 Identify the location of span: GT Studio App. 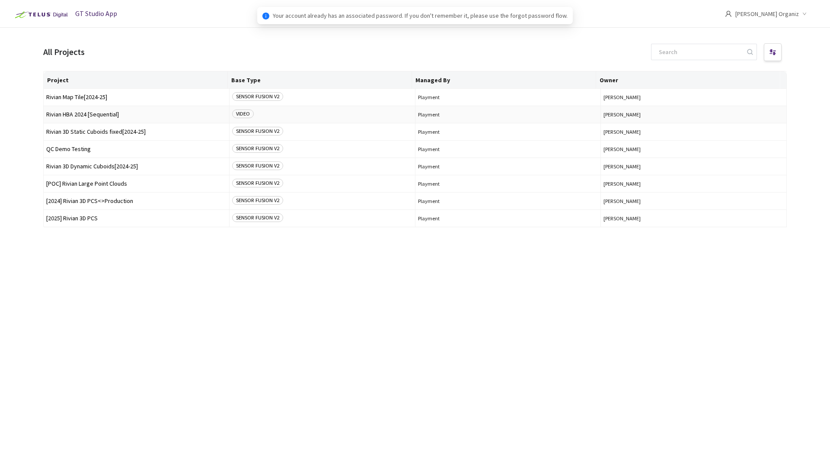
(96, 13).